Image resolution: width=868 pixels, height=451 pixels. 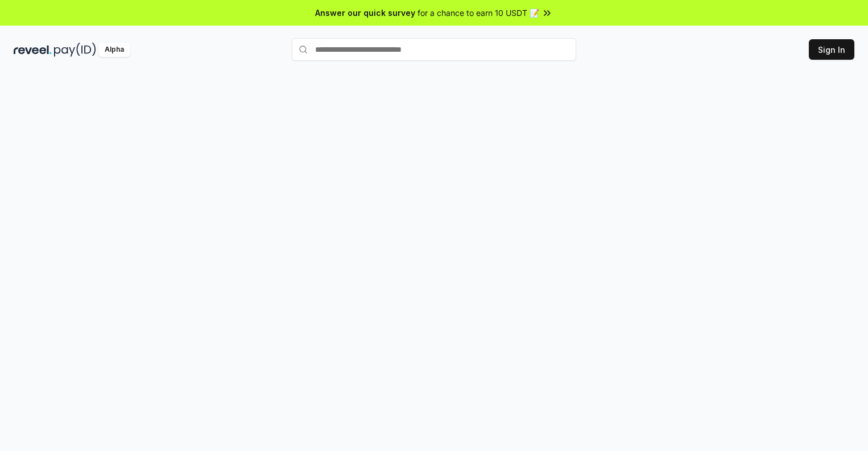 I want to click on button: Sign In, so click(x=832, y=49).